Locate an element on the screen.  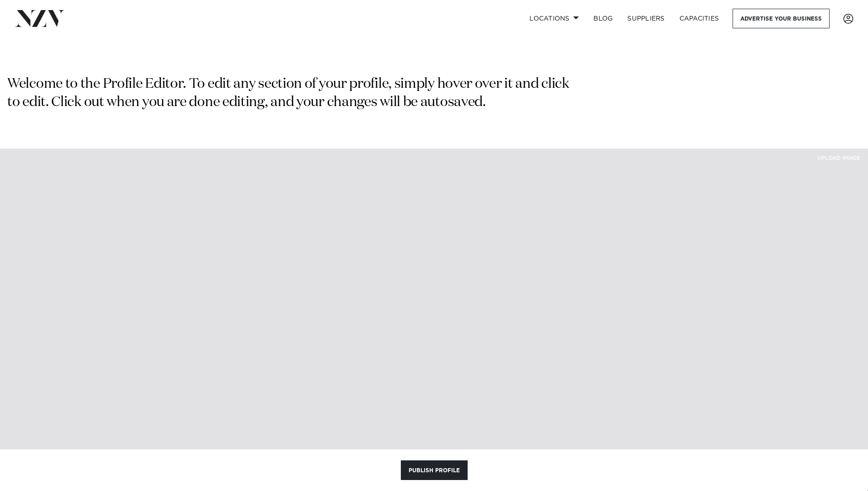
a: Capacities is located at coordinates (699, 18).